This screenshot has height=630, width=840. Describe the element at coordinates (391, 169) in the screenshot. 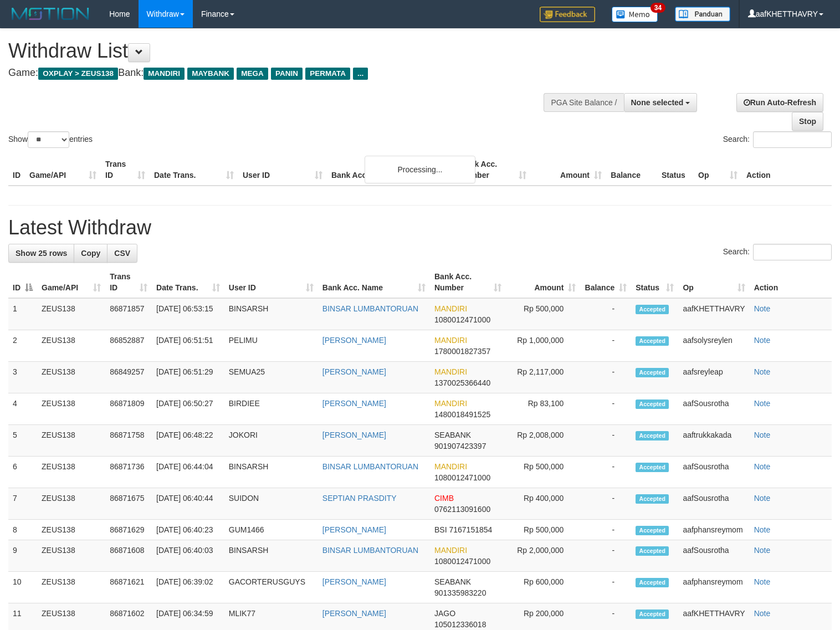

I see `th: Bank Acc. Name` at that location.